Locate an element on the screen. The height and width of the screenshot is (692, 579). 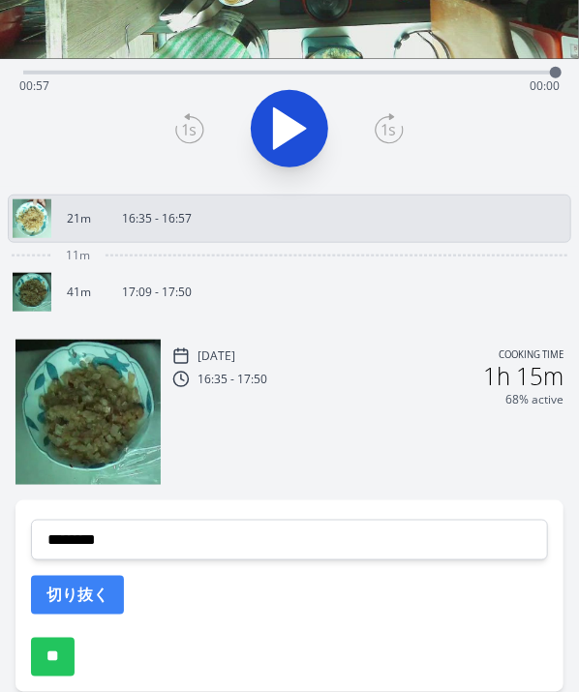
p: 41m is located at coordinates (78, 292).